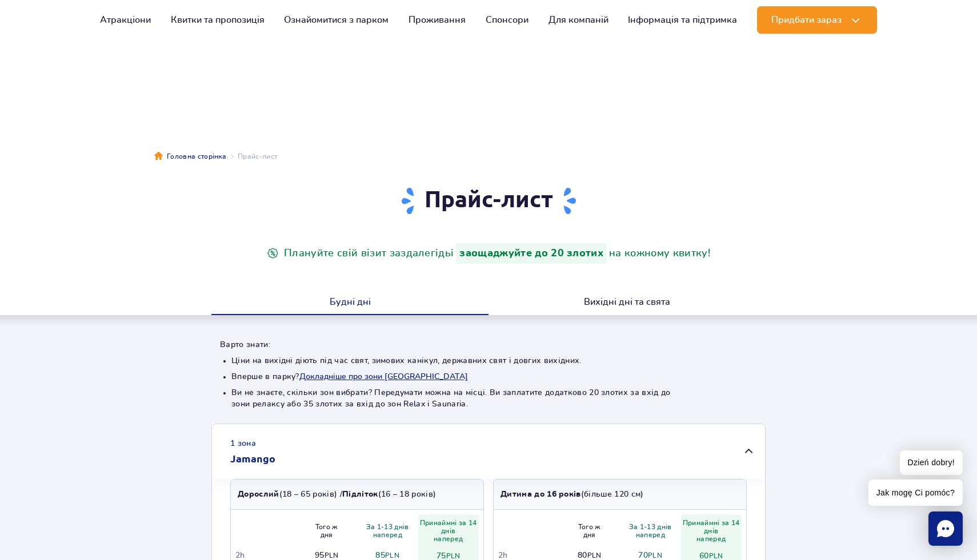 The width and height of the screenshot is (977, 560). I want to click on span: Dzień dobry!, so click(931, 463).